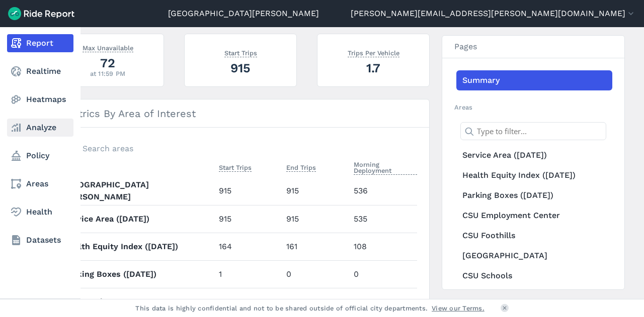 Image resolution: width=644 pixels, height=317 pixels. I want to click on a: CSU Employment Center, so click(534, 216).